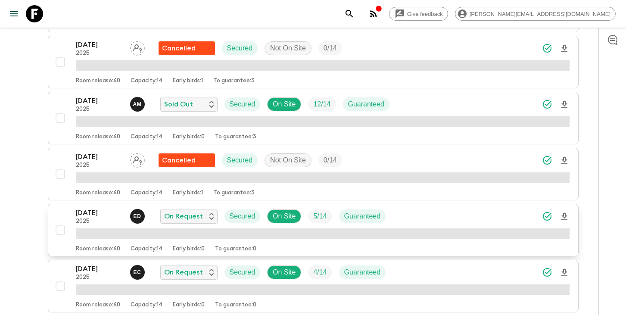 The height and width of the screenshot is (315, 626). Describe the element at coordinates (138, 216) in the screenshot. I see `p: E D` at that location.